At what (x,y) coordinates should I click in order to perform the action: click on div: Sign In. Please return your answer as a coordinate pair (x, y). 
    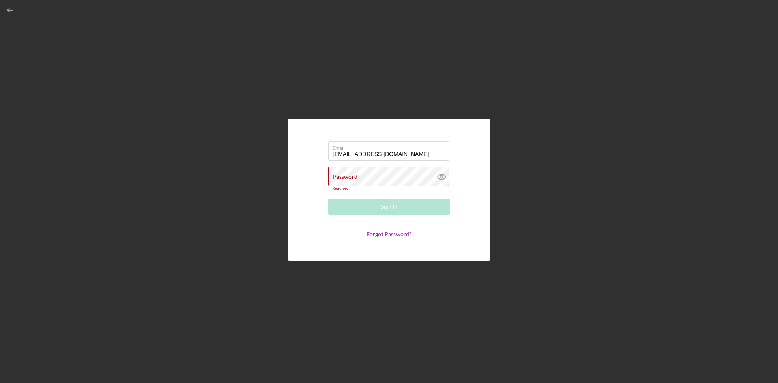
    Looking at the image, I should click on (389, 207).